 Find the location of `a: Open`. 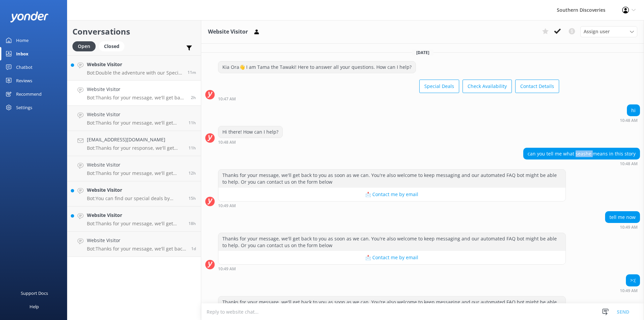

a: Open is located at coordinates (86, 46).